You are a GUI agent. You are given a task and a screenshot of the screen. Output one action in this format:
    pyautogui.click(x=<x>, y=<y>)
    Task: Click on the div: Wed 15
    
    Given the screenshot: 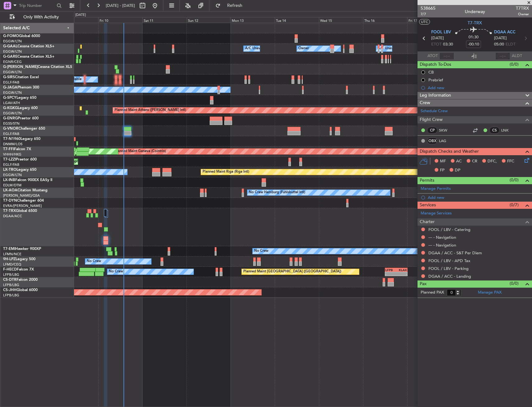 What is the action you would take?
    pyautogui.click(x=341, y=20)
    